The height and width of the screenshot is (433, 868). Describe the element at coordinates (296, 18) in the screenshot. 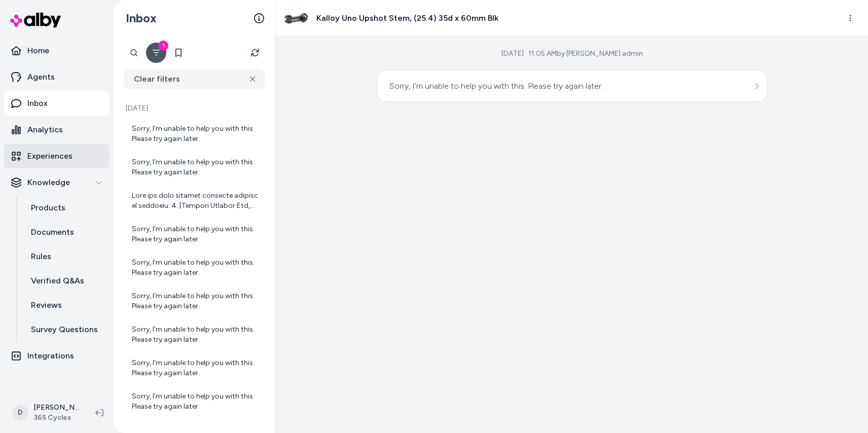

I see `img: KA4451.jpg` at that location.